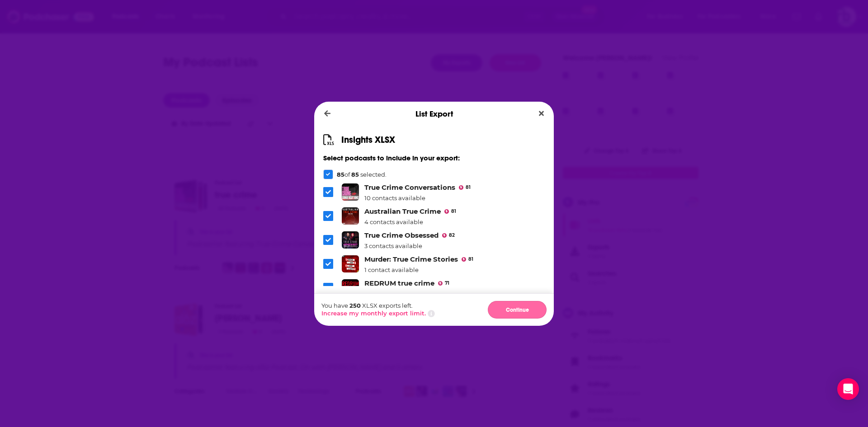 Image resolution: width=868 pixels, height=427 pixels. I want to click on img: True Crime Obsessed, so click(351, 240).